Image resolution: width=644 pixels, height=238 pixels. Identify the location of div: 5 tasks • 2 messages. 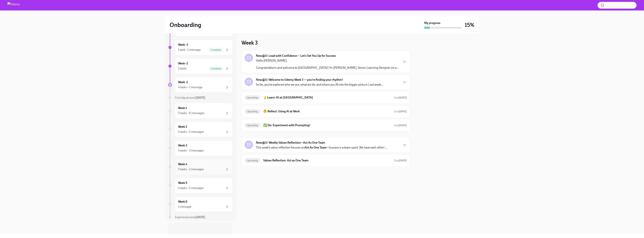
(191, 169).